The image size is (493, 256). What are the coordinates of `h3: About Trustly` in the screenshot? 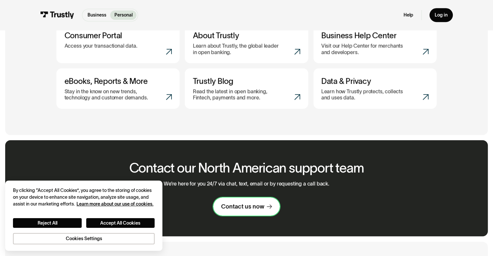 It's located at (247, 35).